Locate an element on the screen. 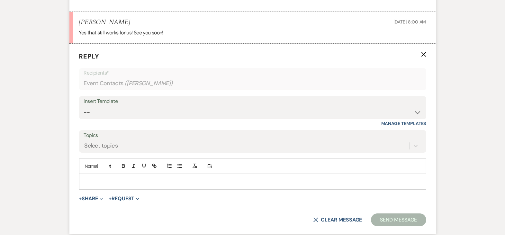  button: Request is located at coordinates (124, 199).